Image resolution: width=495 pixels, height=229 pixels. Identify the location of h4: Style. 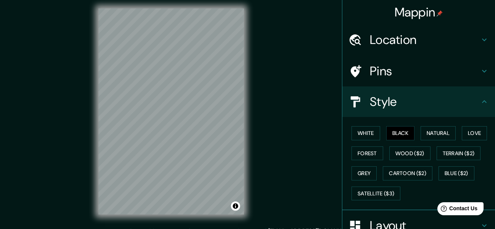
(425, 102).